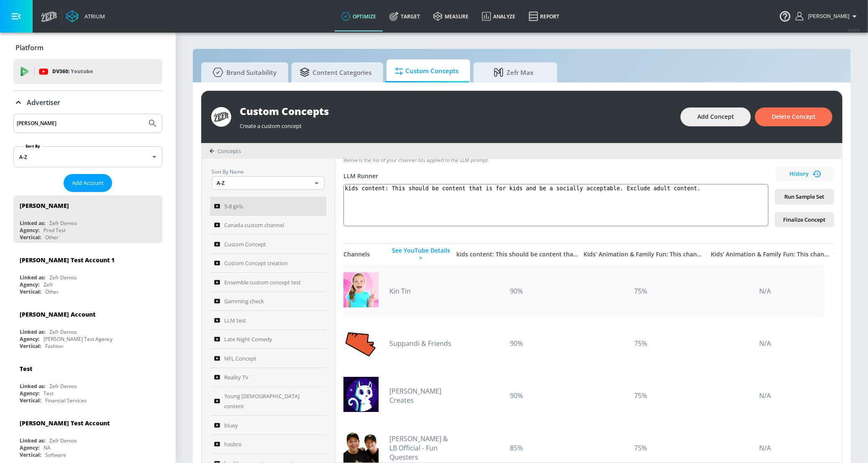 The height and width of the screenshot is (463, 868). Describe the element at coordinates (54, 230) in the screenshot. I see `div: Prod Test` at that location.